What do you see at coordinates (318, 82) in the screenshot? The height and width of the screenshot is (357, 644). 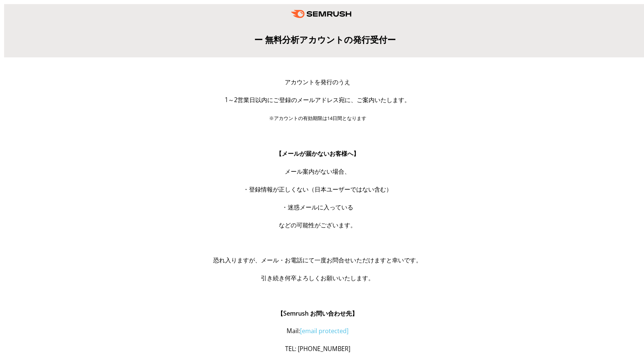 I see `span: アカウントを発行のうえ` at bounding box center [318, 82].